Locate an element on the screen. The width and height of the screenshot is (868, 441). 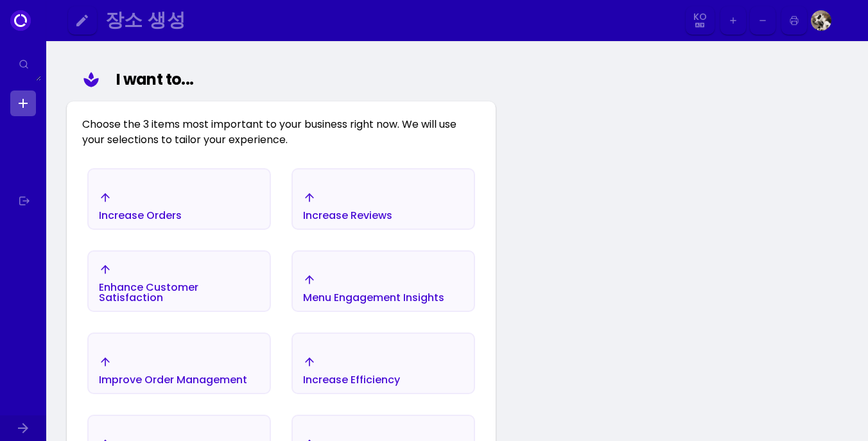
button: Enhance Customer Satisfaction is located at coordinates (179, 281).